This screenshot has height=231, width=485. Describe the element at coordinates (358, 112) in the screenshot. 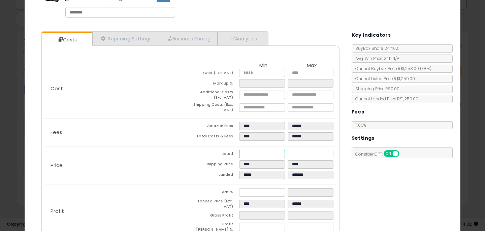

I see `h5: Fees` at that location.